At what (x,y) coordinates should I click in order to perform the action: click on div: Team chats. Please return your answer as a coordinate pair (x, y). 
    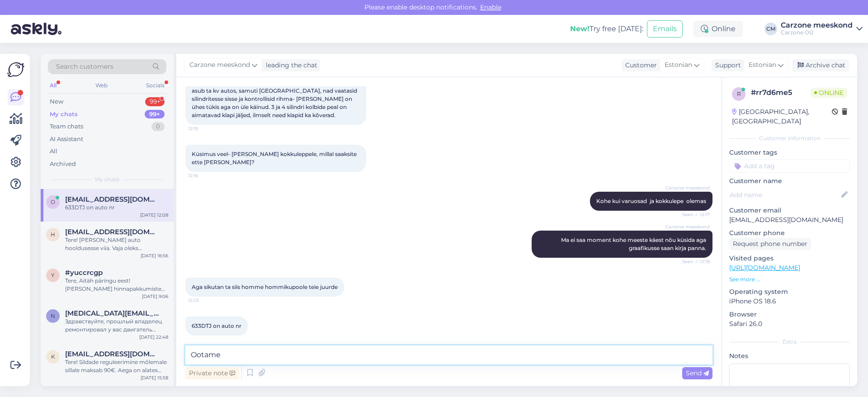
    Looking at the image, I should click on (67, 127).